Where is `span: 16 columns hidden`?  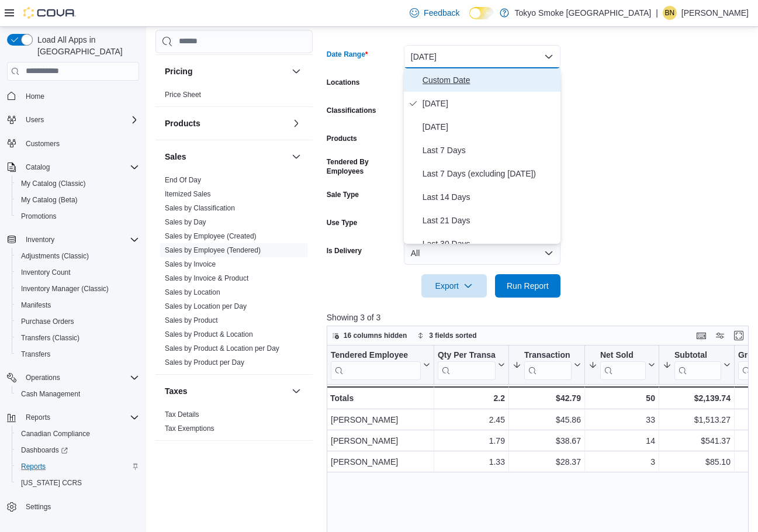 span: 16 columns hidden is located at coordinates (375, 335).